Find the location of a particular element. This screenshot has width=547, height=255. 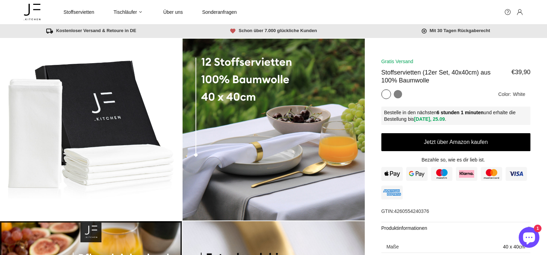

inbox-online-store-chat: Onlineshop-Chat von Shopify is located at coordinates (529, 238).